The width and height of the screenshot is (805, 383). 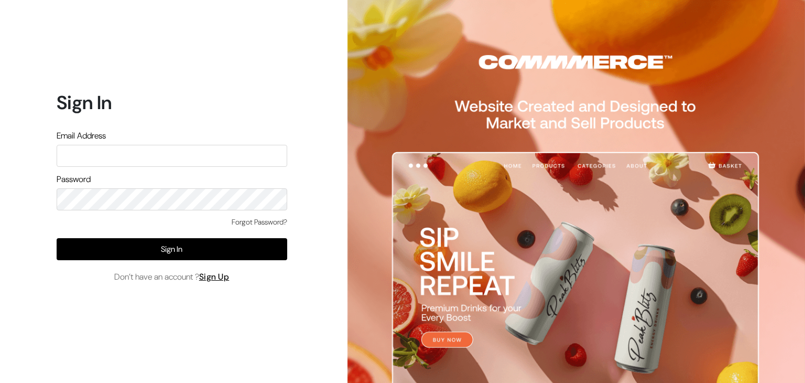 I want to click on label: Email Address, so click(x=81, y=136).